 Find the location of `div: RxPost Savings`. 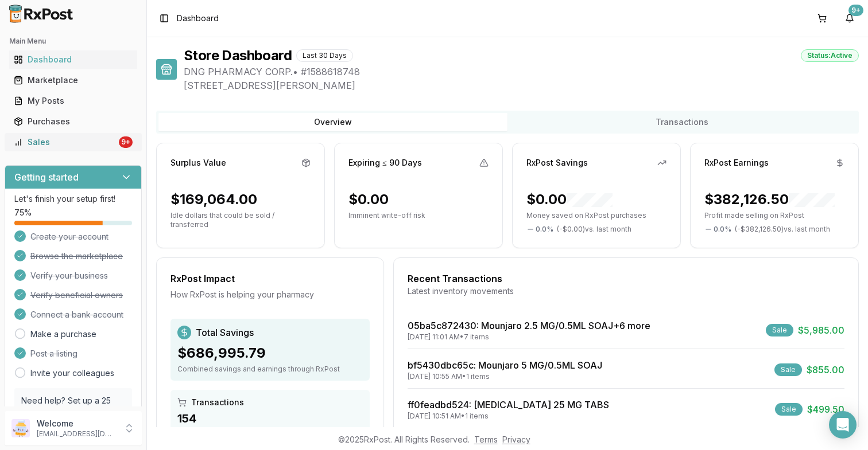

div: RxPost Savings is located at coordinates (557, 163).